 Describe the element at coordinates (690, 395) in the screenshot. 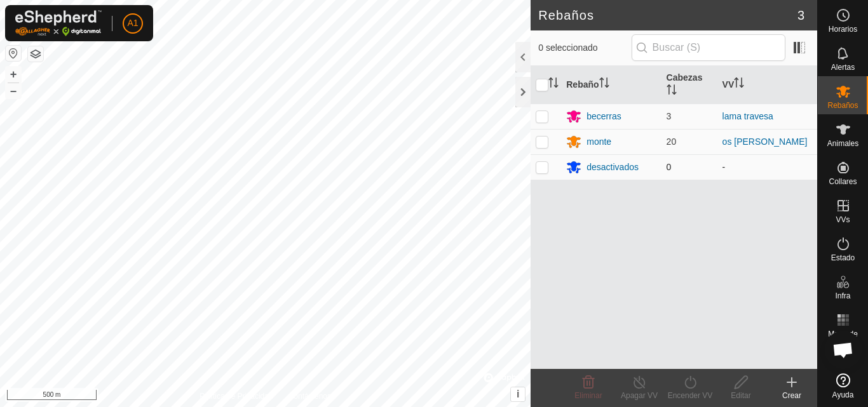

I see `div: Encender VV` at that location.